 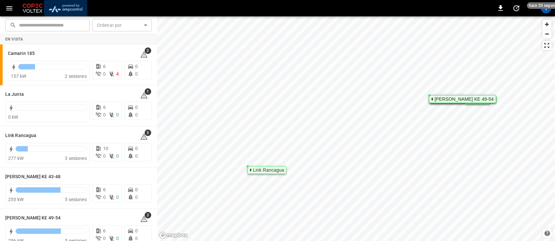 I want to click on span: 3, so click(x=148, y=215).